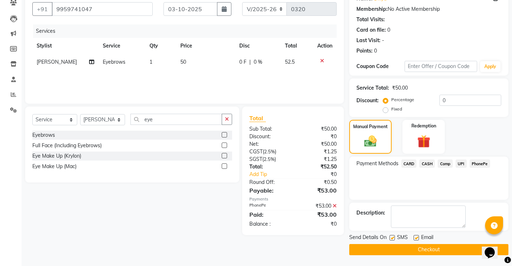  I want to click on div: Balance :, so click(269, 224).